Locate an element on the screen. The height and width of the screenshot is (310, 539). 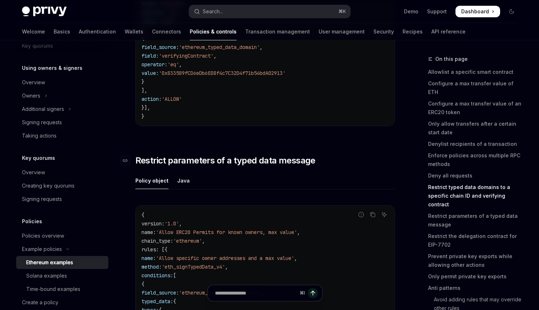
span: 'eq' is located at coordinates (173, 64).